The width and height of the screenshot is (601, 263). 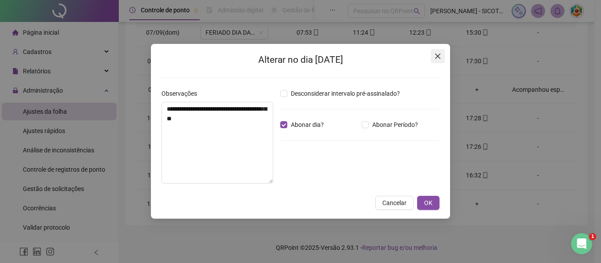 I want to click on button: Cancelar, so click(x=394, y=203).